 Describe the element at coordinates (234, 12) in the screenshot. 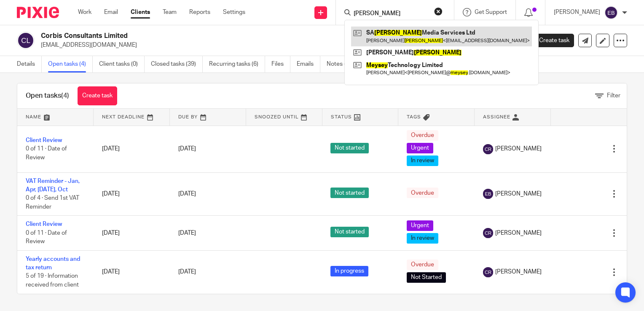

I see `a: Settings` at that location.